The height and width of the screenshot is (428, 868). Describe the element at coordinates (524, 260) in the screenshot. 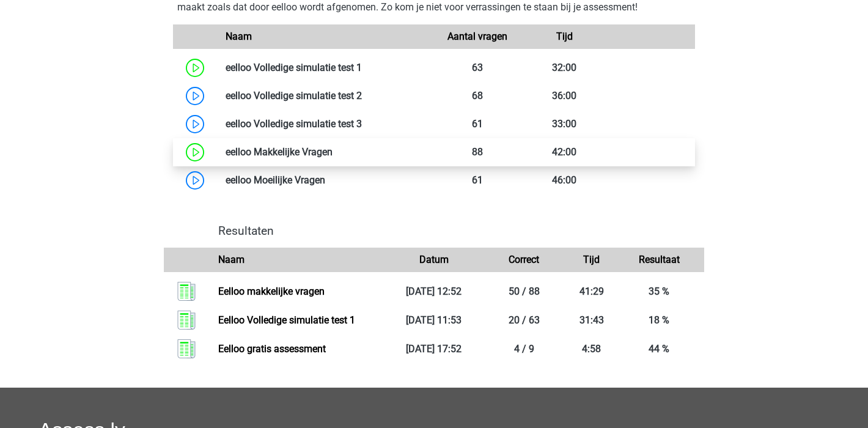

I see `div: Correct` at that location.